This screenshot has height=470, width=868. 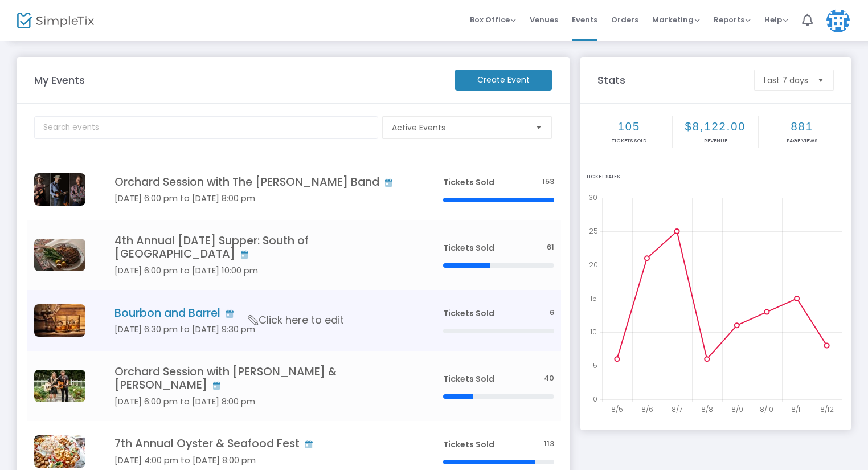 What do you see at coordinates (544, 19) in the screenshot?
I see `span: Venues` at bounding box center [544, 19].